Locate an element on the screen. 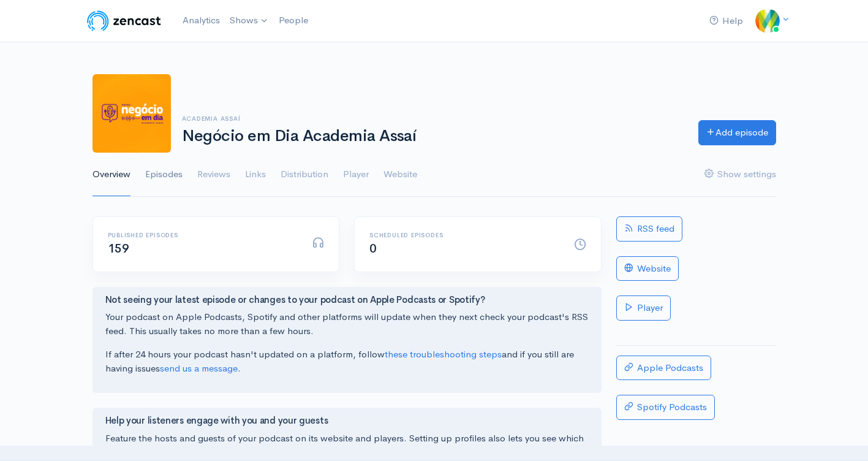 The image size is (868, 461). p: Your podcast on Apple Podcasts, Spotify and other platforms will update when they next check your... is located at coordinates (347, 324).